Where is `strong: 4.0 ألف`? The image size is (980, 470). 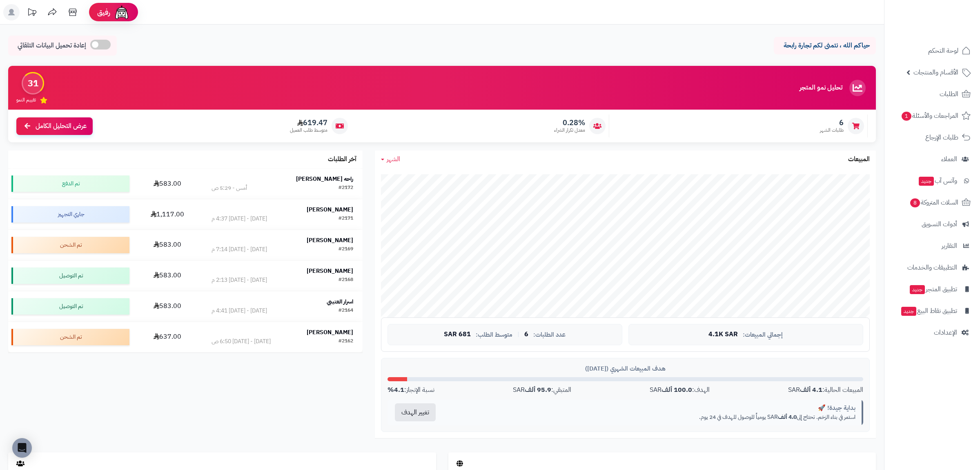 strong: 4.0 ألف is located at coordinates (788, 417).